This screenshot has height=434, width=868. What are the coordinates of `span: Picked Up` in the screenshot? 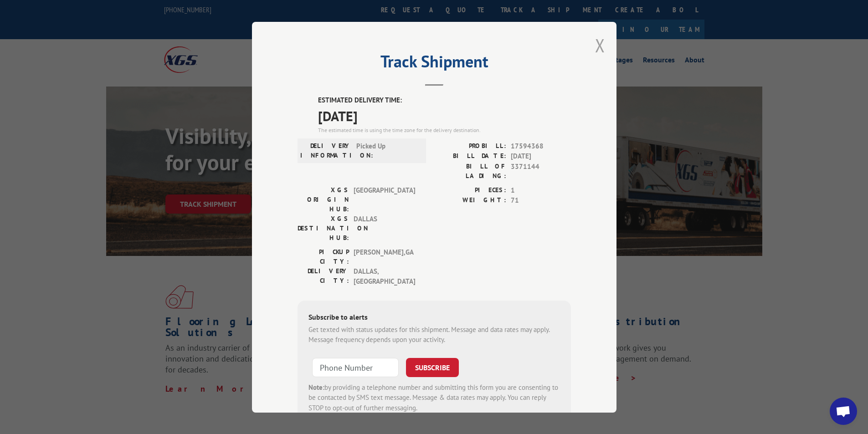 It's located at (387, 150).